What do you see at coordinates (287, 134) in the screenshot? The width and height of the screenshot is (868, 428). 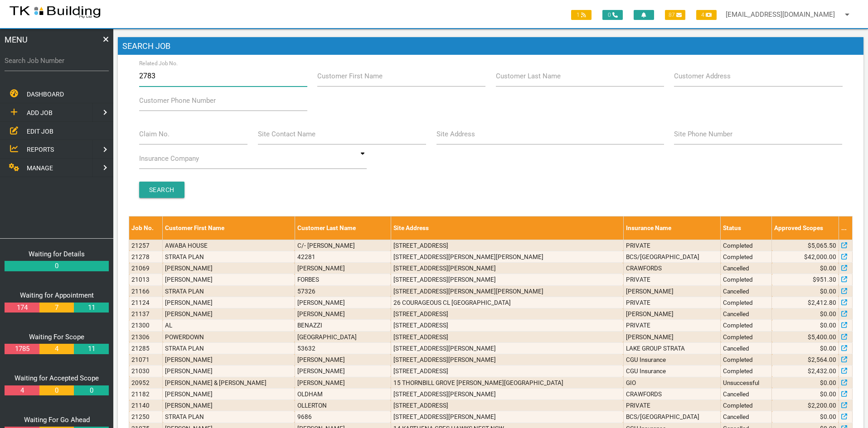 I see `label: Site Contact Name` at bounding box center [287, 134].